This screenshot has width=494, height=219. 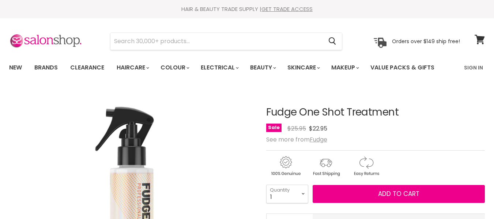 I want to click on a: Electrical, so click(x=219, y=68).